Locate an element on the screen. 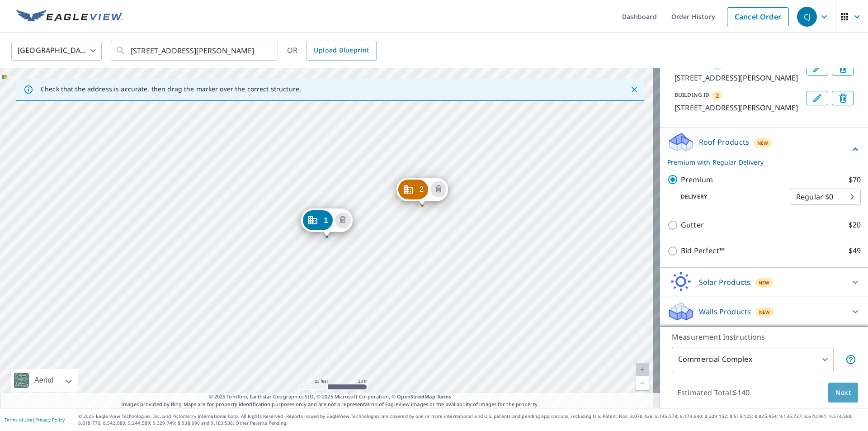  a: Cancel Order is located at coordinates (757, 17).